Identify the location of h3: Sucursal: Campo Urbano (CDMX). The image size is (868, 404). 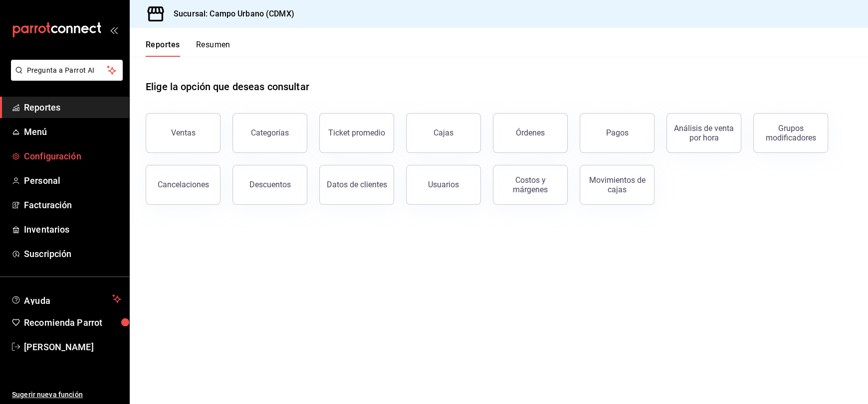
(230, 14).